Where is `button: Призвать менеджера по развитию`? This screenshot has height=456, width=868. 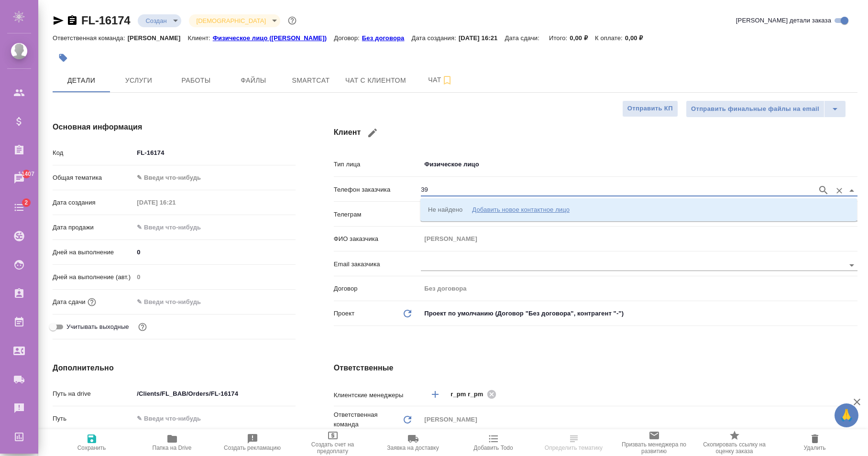
button: Призвать менеджера по развитию is located at coordinates (654, 443).